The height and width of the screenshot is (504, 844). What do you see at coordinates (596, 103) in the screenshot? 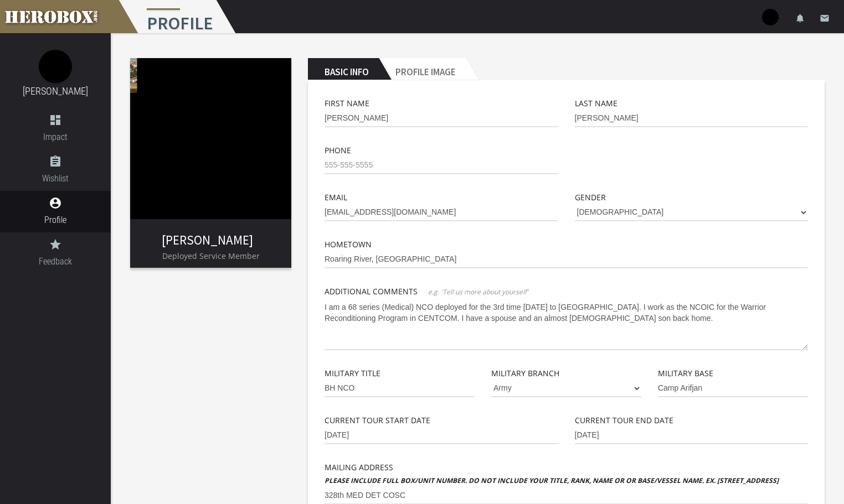
I see `label: Last Name` at bounding box center [596, 103].